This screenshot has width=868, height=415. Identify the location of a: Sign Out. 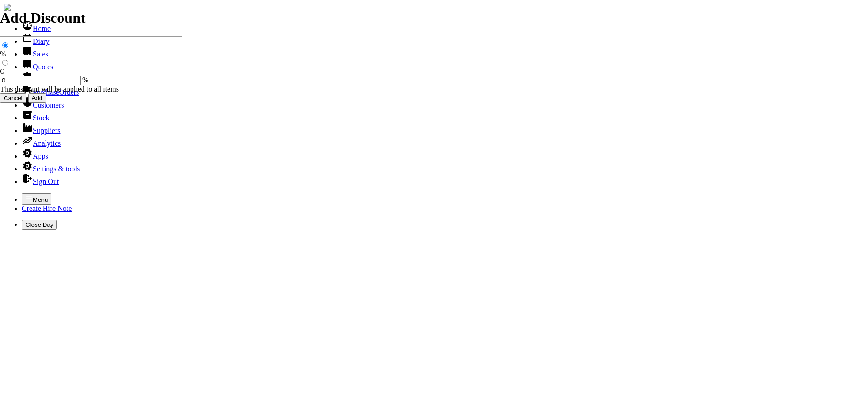
(40, 182).